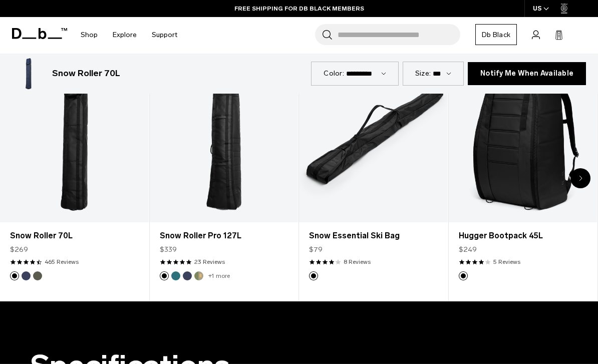  Describe the element at coordinates (219, 276) in the screenshot. I see `a: +1 more` at that location.